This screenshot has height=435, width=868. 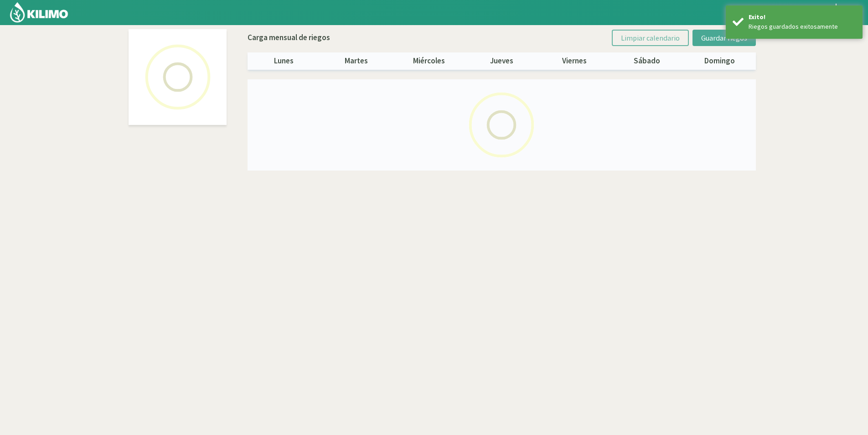 What do you see at coordinates (724, 38) in the screenshot?
I see `button: Guardar riegos` at bounding box center [724, 38].